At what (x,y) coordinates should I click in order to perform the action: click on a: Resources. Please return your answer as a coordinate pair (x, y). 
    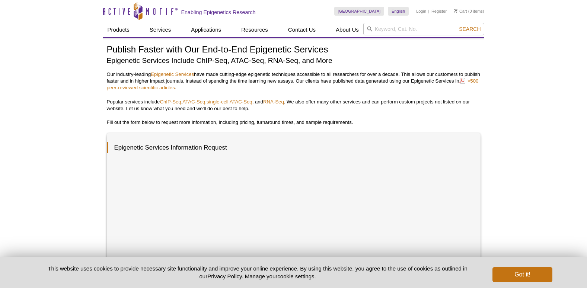
    Looking at the image, I should click on (255, 30).